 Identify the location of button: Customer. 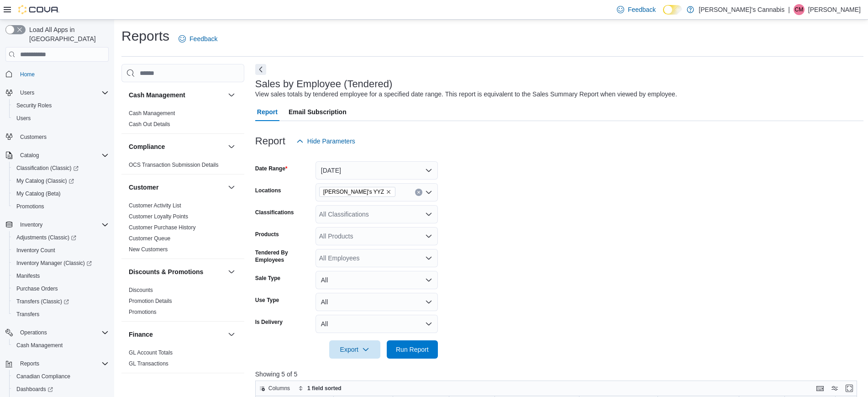
(177, 187).